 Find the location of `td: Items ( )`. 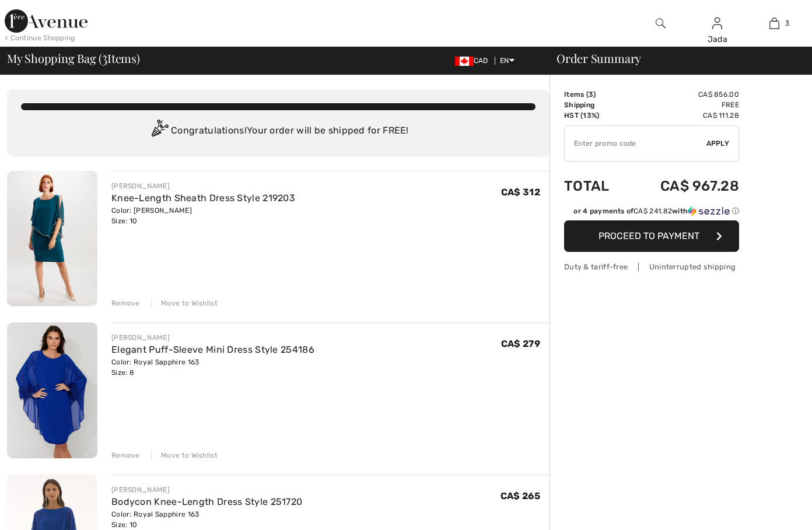

td: Items ( ) is located at coordinates (595, 94).